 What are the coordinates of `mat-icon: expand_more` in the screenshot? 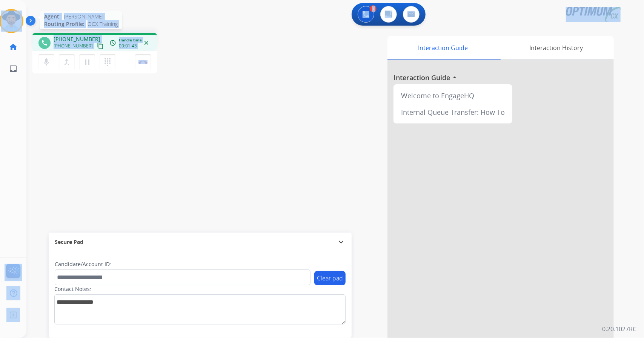 It's located at (341, 242).